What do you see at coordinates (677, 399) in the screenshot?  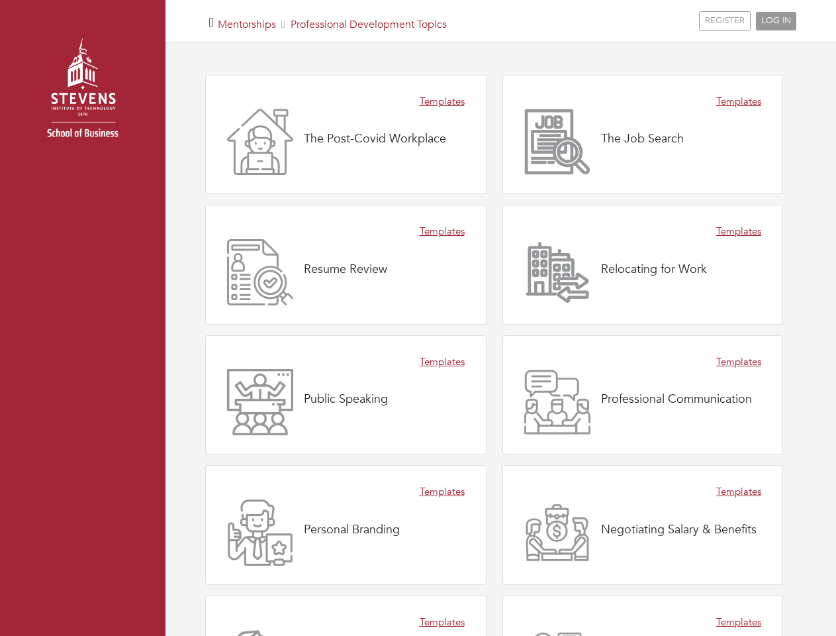 I see `h4: Professional Communication` at bounding box center [677, 399].